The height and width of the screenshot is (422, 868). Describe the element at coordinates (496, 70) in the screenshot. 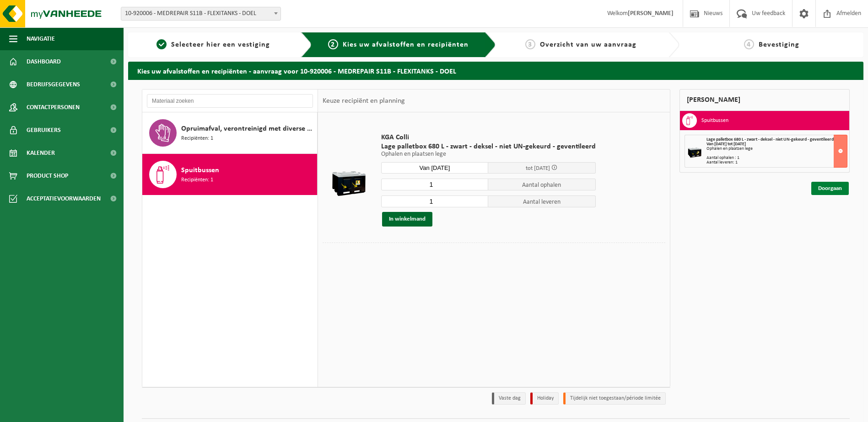

I see `h2: Kies uw afvalstoffen en recipiënten - aanvraag voor 10-920006 - MEDREPAIR S11B - FLEXITANKS - DOEL` at that location.